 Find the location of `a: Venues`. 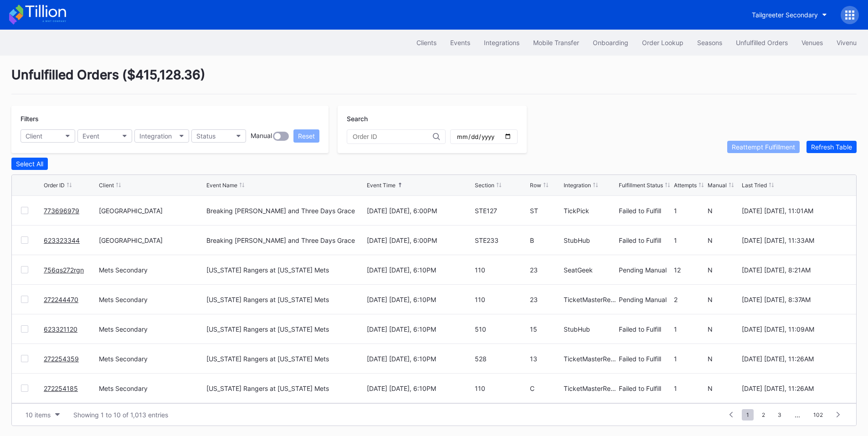

a: Venues is located at coordinates (812, 42).